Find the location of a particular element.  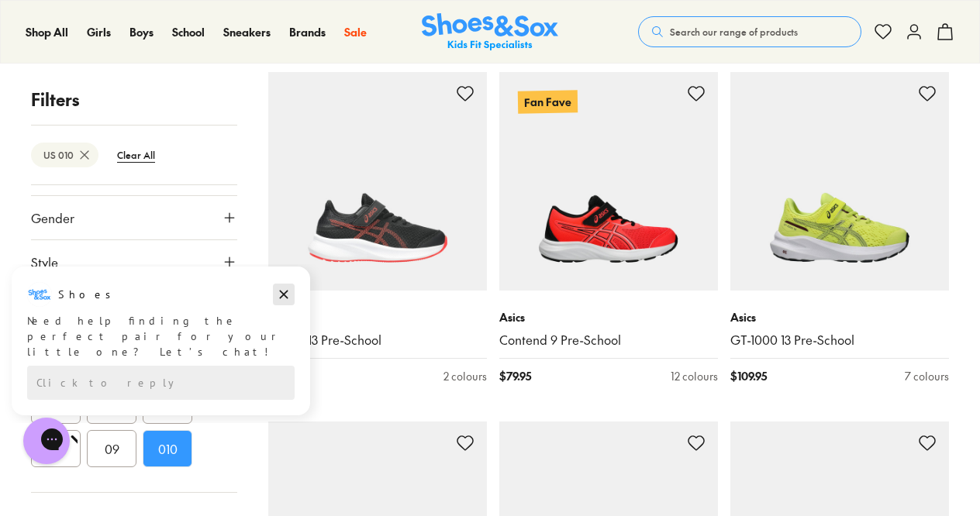

span: Gender is located at coordinates (53, 218).